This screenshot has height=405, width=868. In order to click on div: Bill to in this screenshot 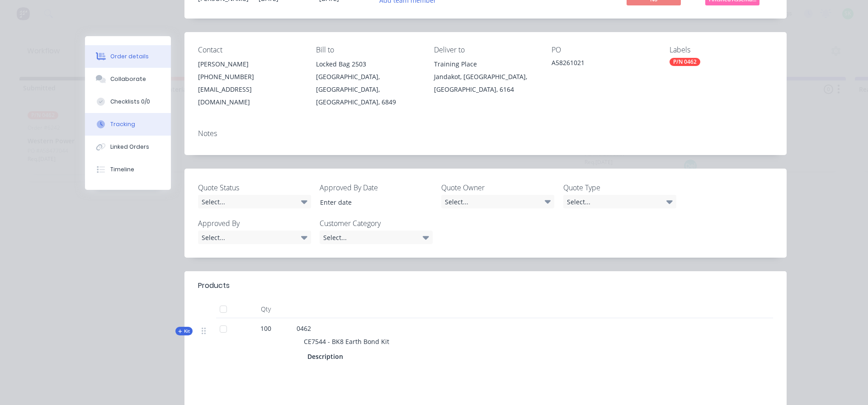, I will do `click(367, 50)`.